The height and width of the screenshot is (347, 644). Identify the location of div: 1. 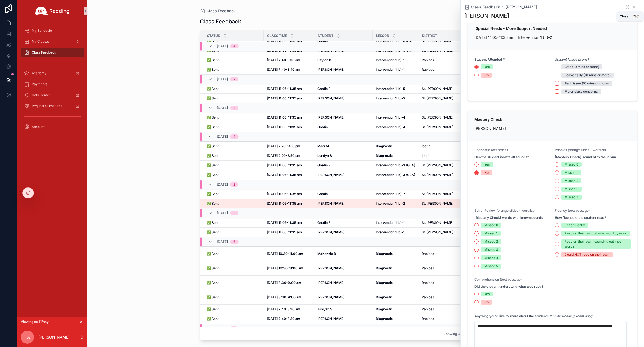
(234, 328).